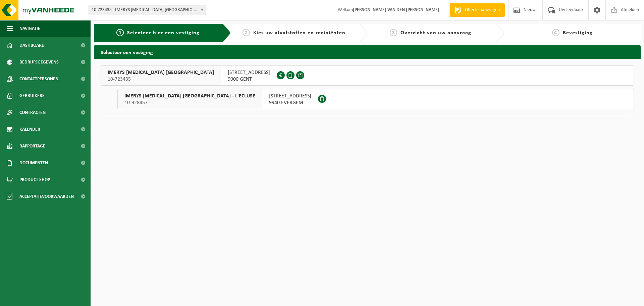 This screenshot has width=644, height=306. What do you see at coordinates (34, 180) in the screenshot?
I see `span: Product Shop` at bounding box center [34, 180].